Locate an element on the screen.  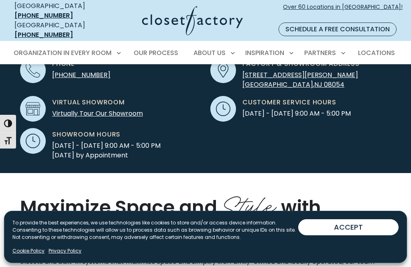
button: ACCEPT is located at coordinates (349, 227).